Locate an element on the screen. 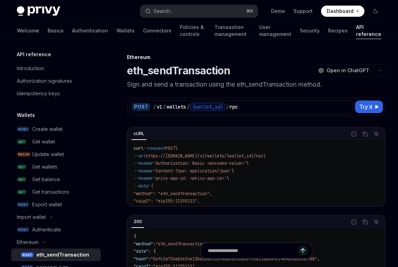 The image size is (398, 267). span: 'Authorization: Basic <encoded-value>' is located at coordinates (200, 164).